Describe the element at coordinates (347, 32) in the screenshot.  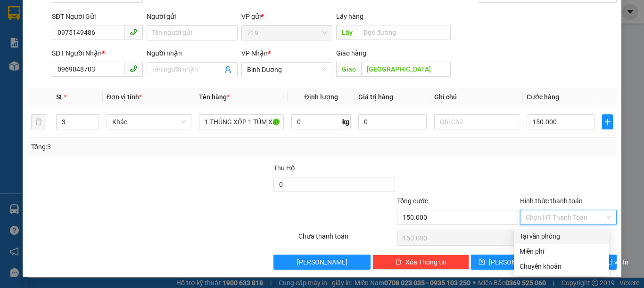
I see `span: Lấy` at that location.